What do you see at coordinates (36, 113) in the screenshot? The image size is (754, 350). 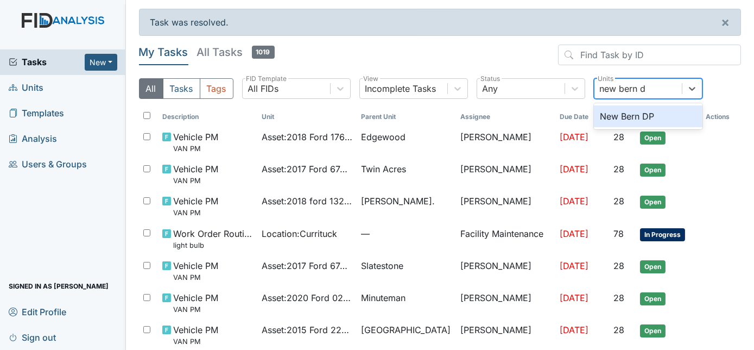 I see `span: Templates` at bounding box center [36, 113].